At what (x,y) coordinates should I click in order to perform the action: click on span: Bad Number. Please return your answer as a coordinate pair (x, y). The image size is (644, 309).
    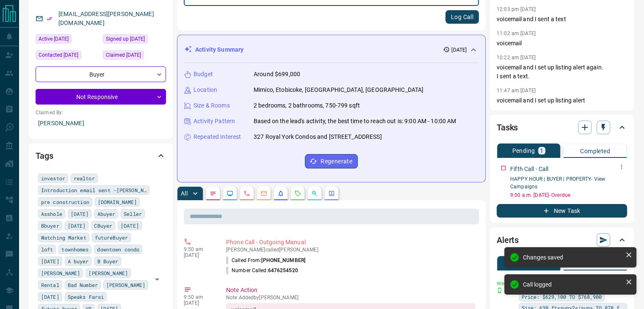
    Looking at the image, I should click on (83, 285).